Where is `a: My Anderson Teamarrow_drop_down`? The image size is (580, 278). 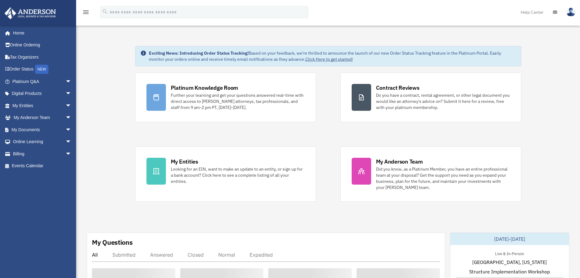 a: My Anderson Teamarrow_drop_down is located at coordinates (42, 118).